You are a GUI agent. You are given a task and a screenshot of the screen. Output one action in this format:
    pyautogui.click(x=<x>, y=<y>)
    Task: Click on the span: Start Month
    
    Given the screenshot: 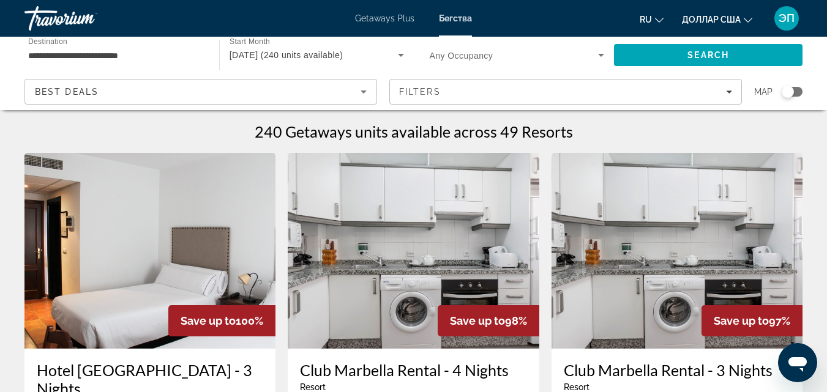 What is the action you would take?
    pyautogui.click(x=250, y=42)
    